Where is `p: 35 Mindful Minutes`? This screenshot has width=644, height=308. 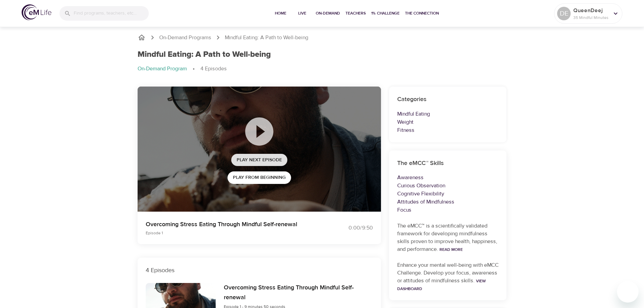 p: 35 Mindful Minutes is located at coordinates (592, 17).